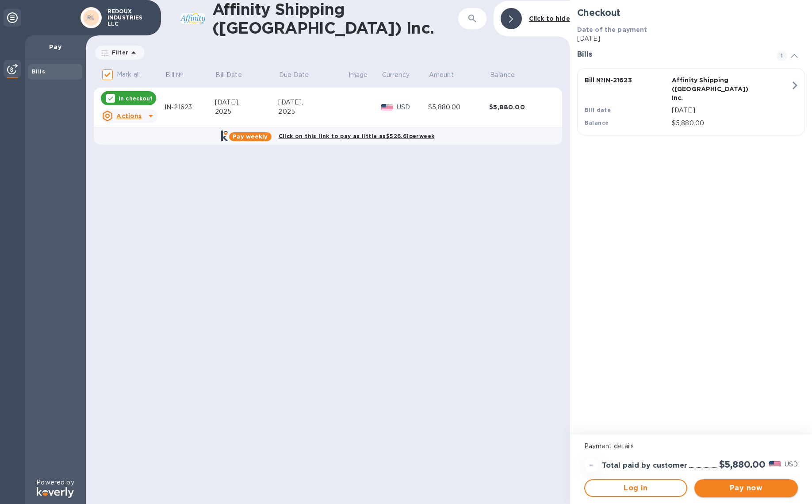 This screenshot has height=504, width=812. I want to click on b: Bill date, so click(598, 110).